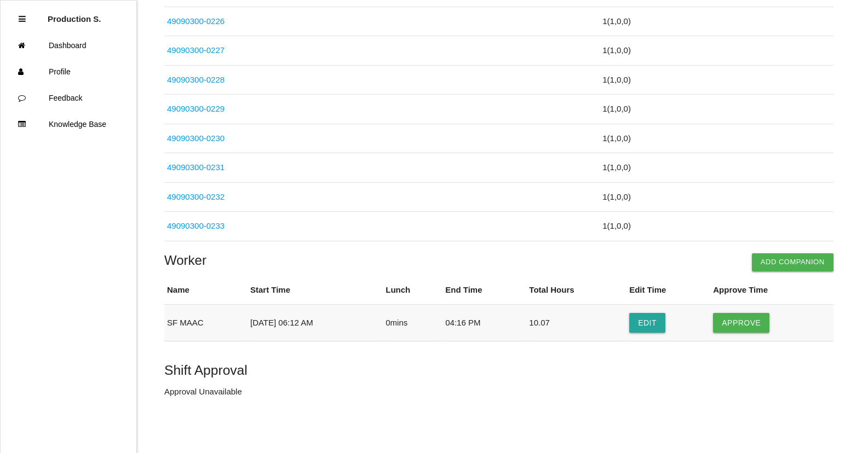 This screenshot has width=868, height=453. What do you see at coordinates (576, 290) in the screenshot?
I see `th: Total Hours` at bounding box center [576, 290].